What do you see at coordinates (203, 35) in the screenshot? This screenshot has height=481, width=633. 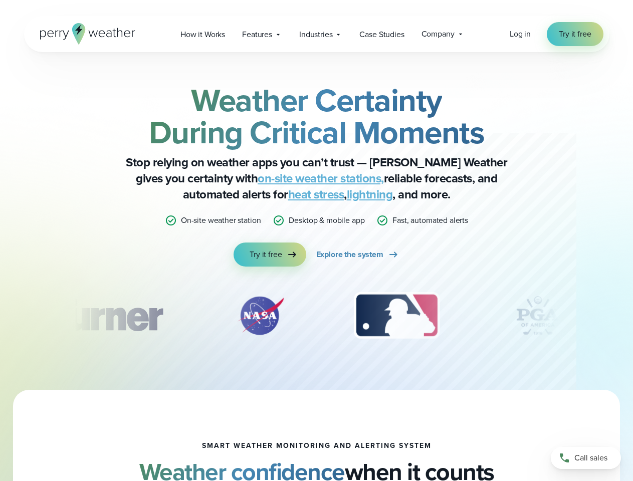 I see `span: How it Works` at bounding box center [203, 35].